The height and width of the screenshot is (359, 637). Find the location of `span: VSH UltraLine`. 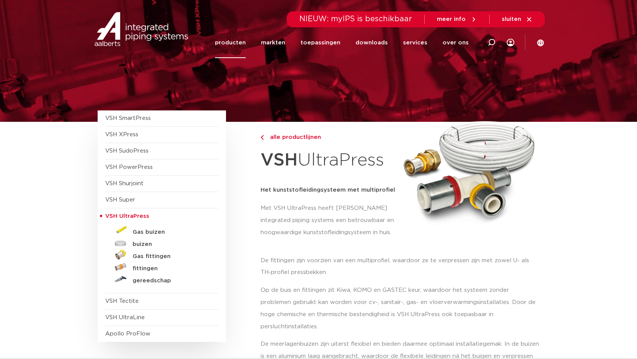

span: VSH UltraLine is located at coordinates (125, 317).